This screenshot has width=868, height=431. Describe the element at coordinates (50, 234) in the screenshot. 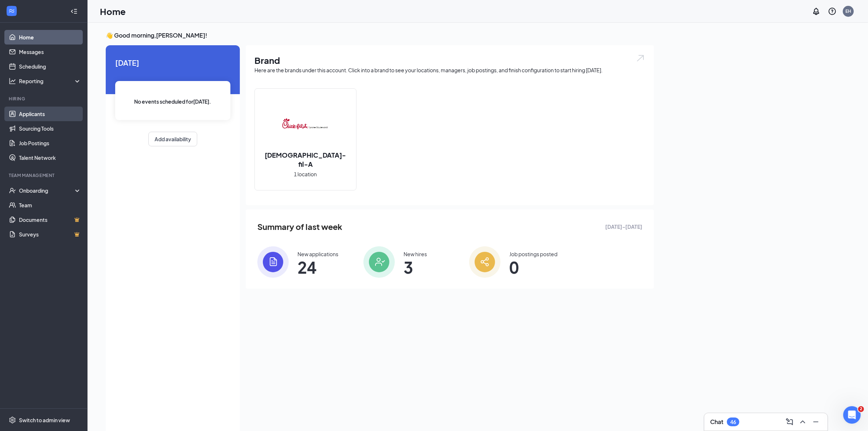

I see `a: SurveysCrown` at that location.